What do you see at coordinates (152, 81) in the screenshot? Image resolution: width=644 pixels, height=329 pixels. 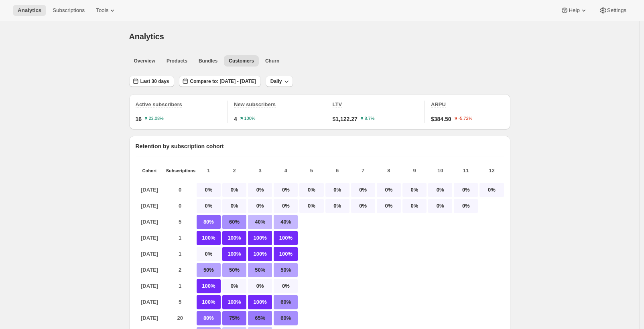 I see `button: Last 30 days` at bounding box center [152, 81].